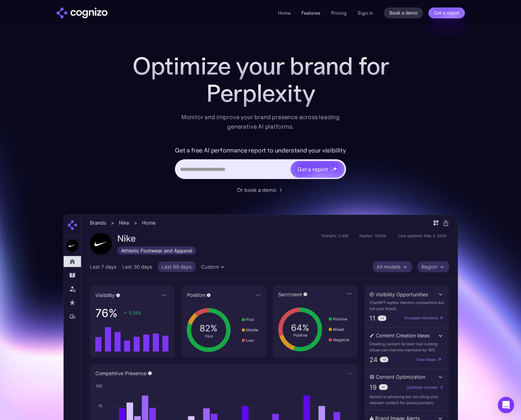  I want to click on a: Book a demo, so click(403, 13).